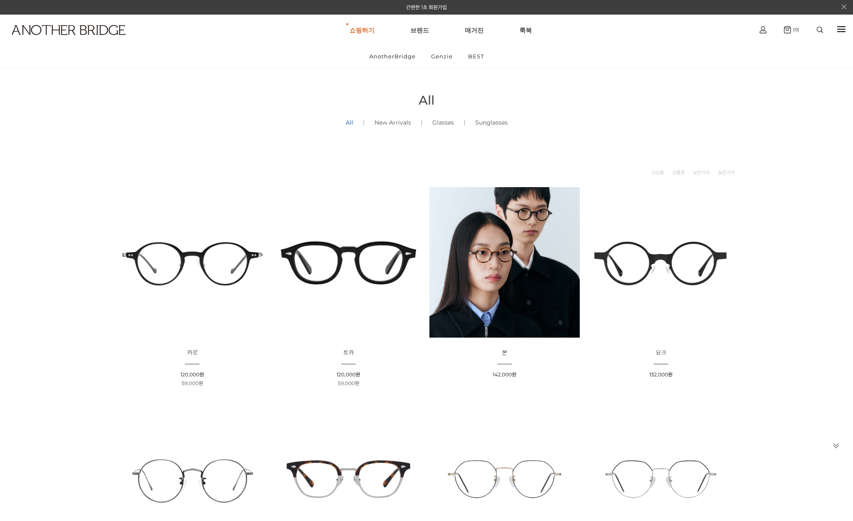 Image resolution: width=853 pixels, height=521 pixels. I want to click on a: AnotherBridge, so click(392, 56).